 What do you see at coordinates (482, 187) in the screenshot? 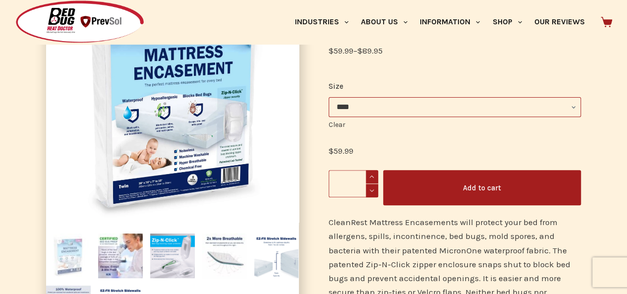
I see `button: Add to cart` at bounding box center [482, 187].